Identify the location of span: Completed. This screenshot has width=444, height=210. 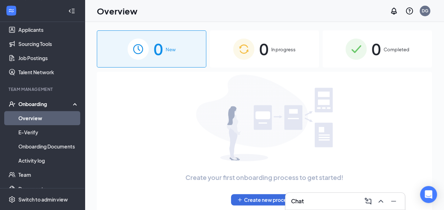
(396, 49).